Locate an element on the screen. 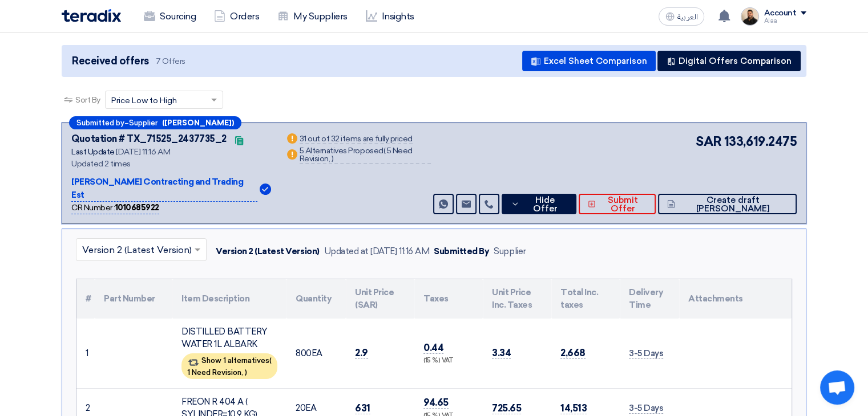 The height and width of the screenshot is (416, 868). b: 1010685922 is located at coordinates (137, 208).